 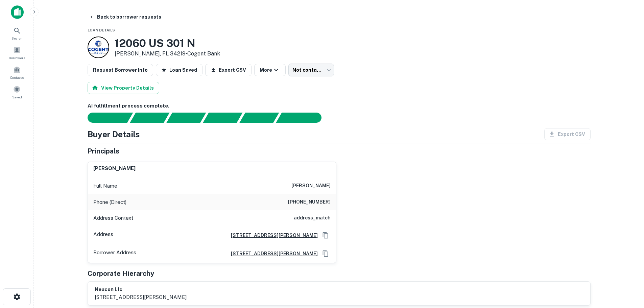 I want to click on span: Borrowers, so click(x=17, y=58).